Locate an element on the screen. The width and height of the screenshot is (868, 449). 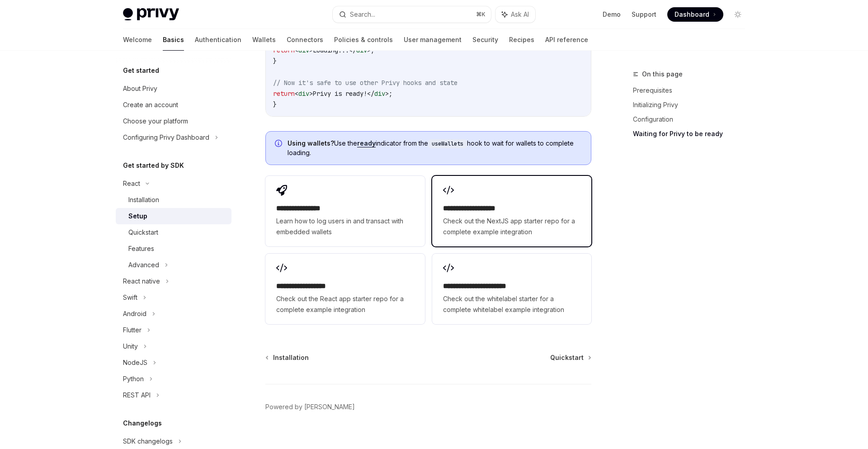
span: return is located at coordinates (284, 94).